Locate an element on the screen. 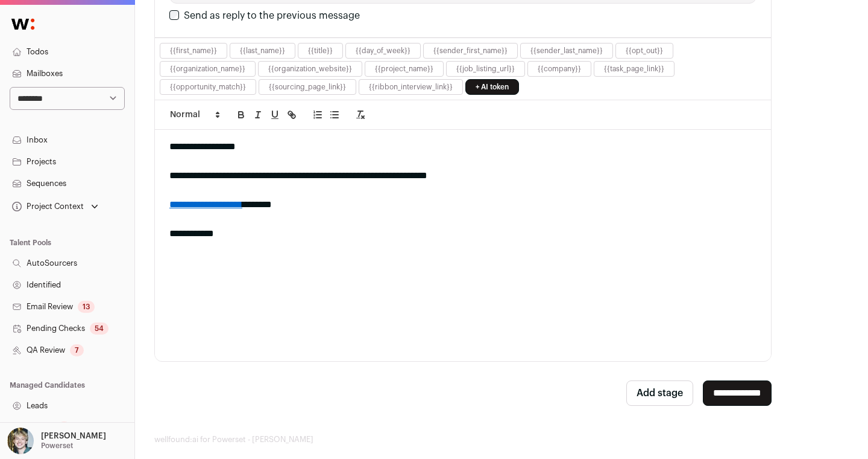  button: {{opt_out}} is located at coordinates (645, 50).